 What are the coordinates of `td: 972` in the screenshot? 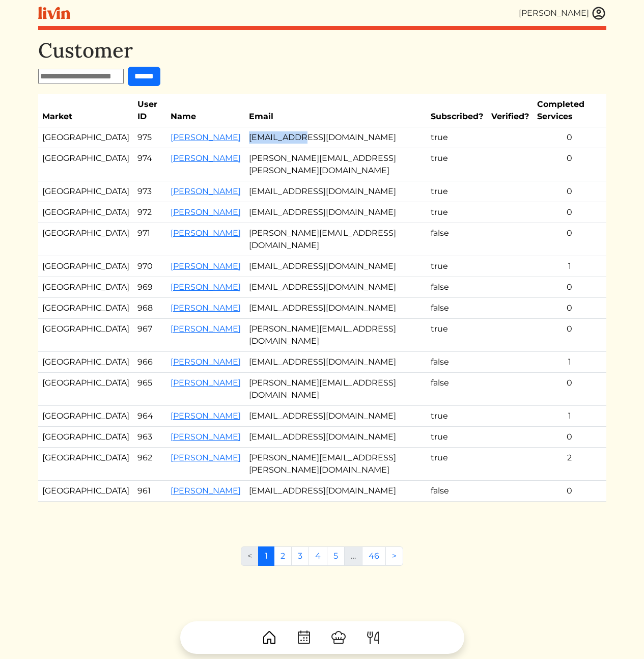 It's located at (150, 212).